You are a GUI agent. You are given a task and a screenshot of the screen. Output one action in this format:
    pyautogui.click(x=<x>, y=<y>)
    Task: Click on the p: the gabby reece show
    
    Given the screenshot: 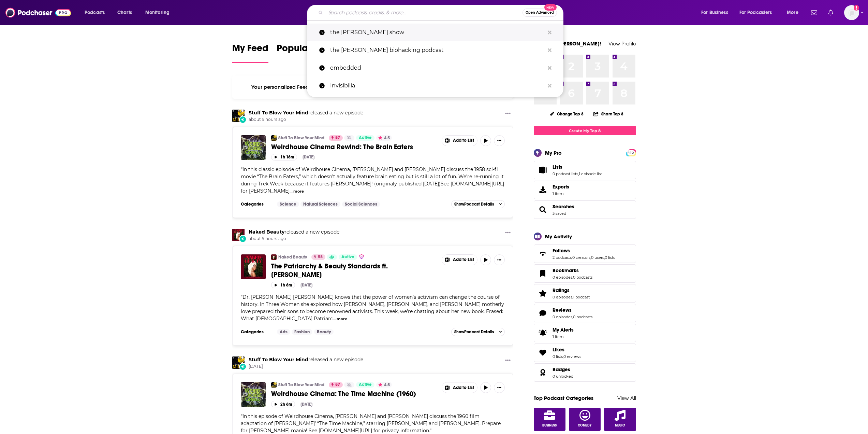 What is the action you would take?
    pyautogui.click(x=437, y=32)
    